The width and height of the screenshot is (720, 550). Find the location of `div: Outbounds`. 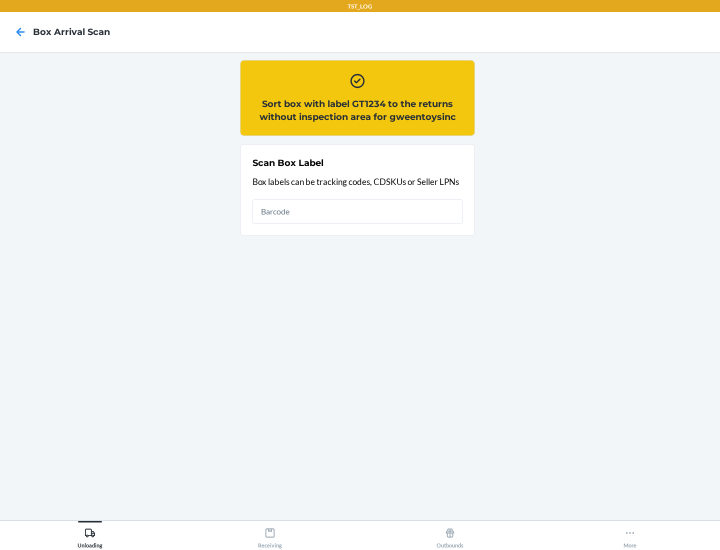

div: Outbounds is located at coordinates (450, 536).